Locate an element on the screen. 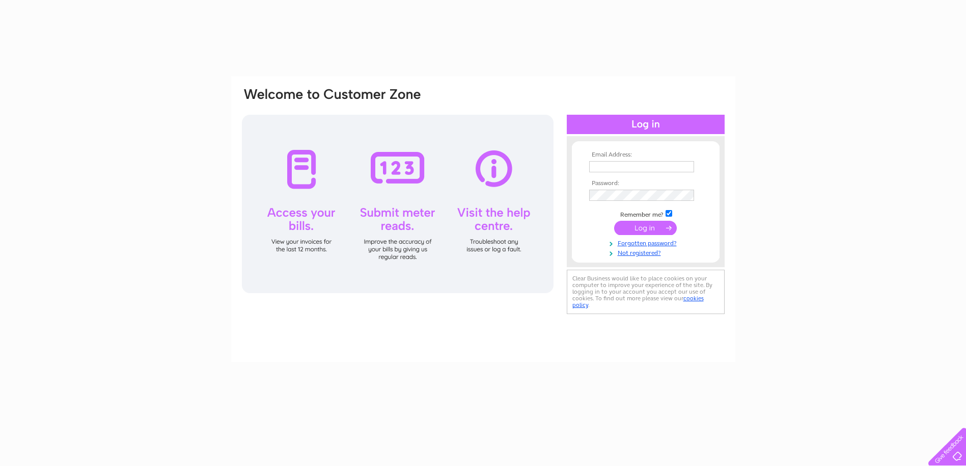 Image resolution: width=966 pixels, height=466 pixels. td: Remember me? is located at coordinates (646, 213).